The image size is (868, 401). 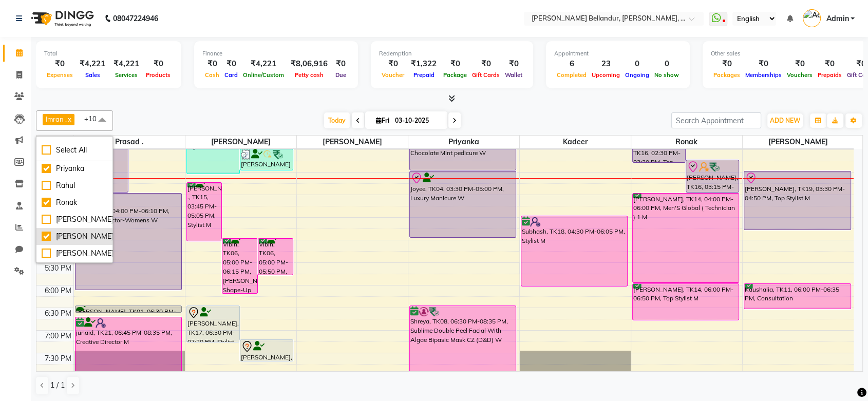 I want to click on div: ₹1,322, so click(x=424, y=63).